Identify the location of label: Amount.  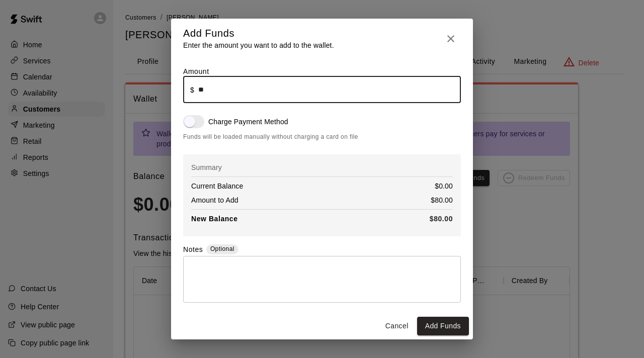
(196, 71).